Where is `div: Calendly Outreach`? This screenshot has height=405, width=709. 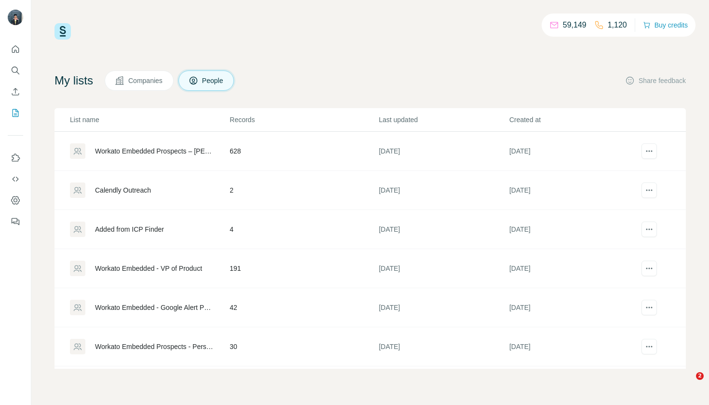
div: Calendly Outreach is located at coordinates (123, 190).